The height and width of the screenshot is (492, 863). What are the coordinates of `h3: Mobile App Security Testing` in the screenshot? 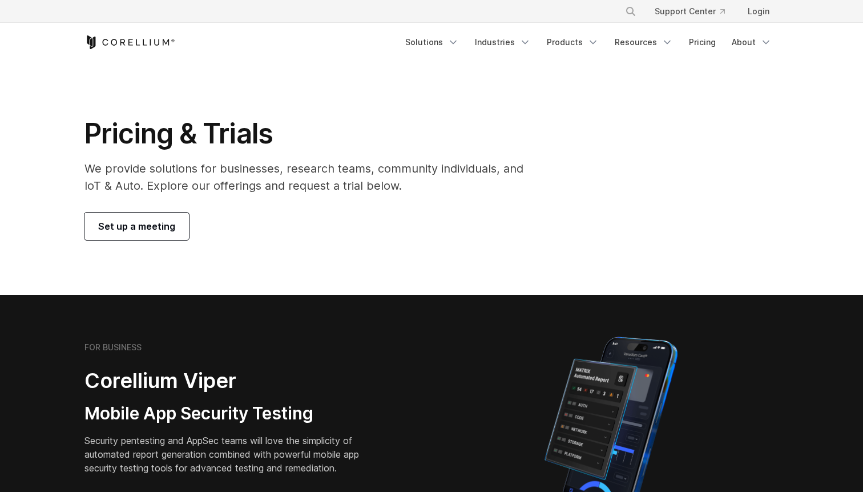 It's located at (231, 413).